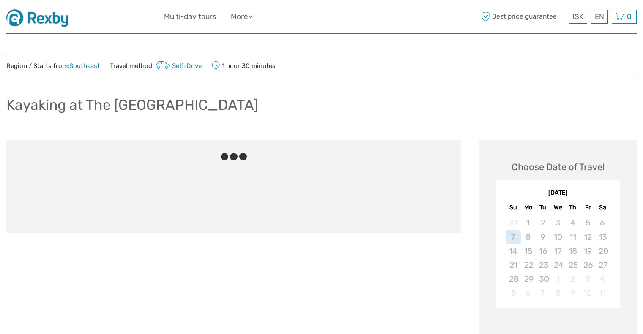 This screenshot has height=334, width=643. What do you see at coordinates (602, 251) in the screenshot?
I see `div: Not available Saturday, September 20th, 2025` at bounding box center [602, 251].